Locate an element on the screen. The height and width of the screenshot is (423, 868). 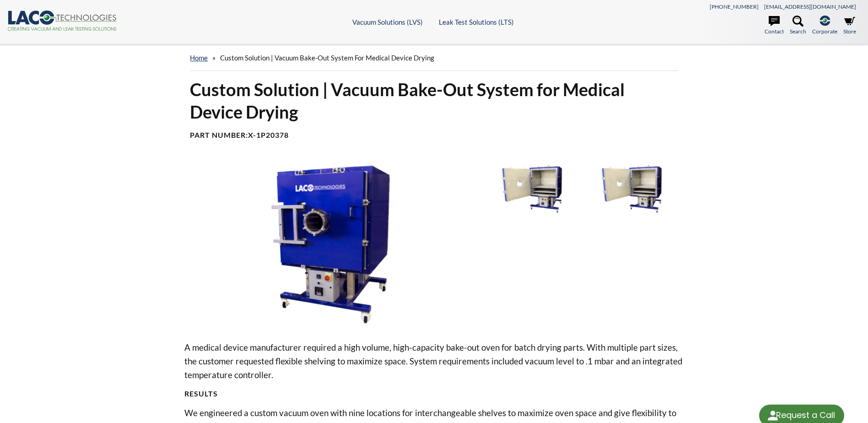
a: Store is located at coordinates (850, 25).